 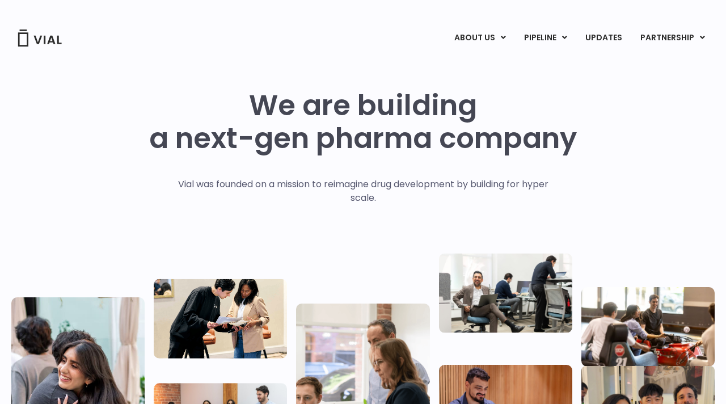 What do you see at coordinates (673, 38) in the screenshot?
I see `a: PARTNERSHIPMenu Toggle` at bounding box center [673, 38].